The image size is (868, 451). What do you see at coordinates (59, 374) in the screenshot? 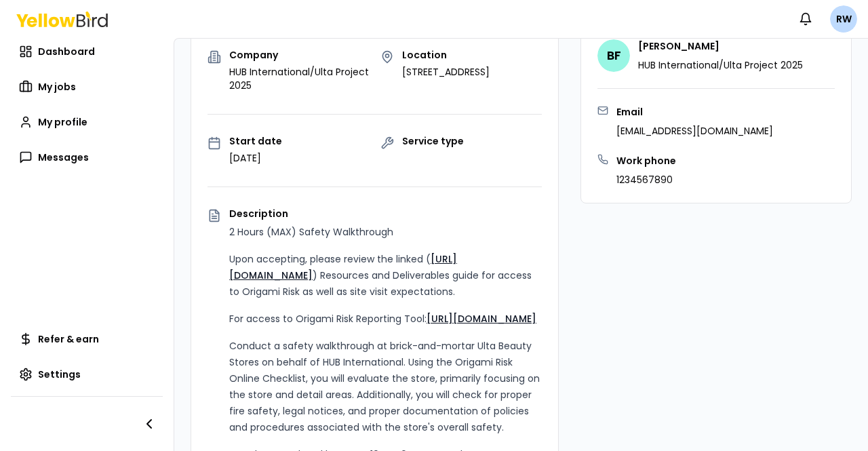
I see `span: Settings` at bounding box center [59, 374].